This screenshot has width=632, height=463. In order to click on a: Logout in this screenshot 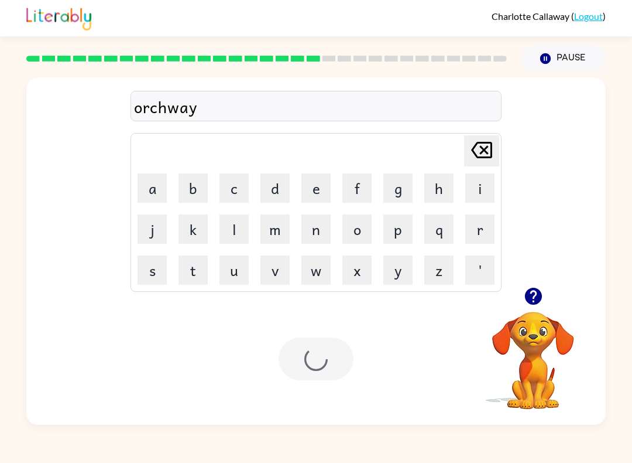, I will do `click(588, 16)`.